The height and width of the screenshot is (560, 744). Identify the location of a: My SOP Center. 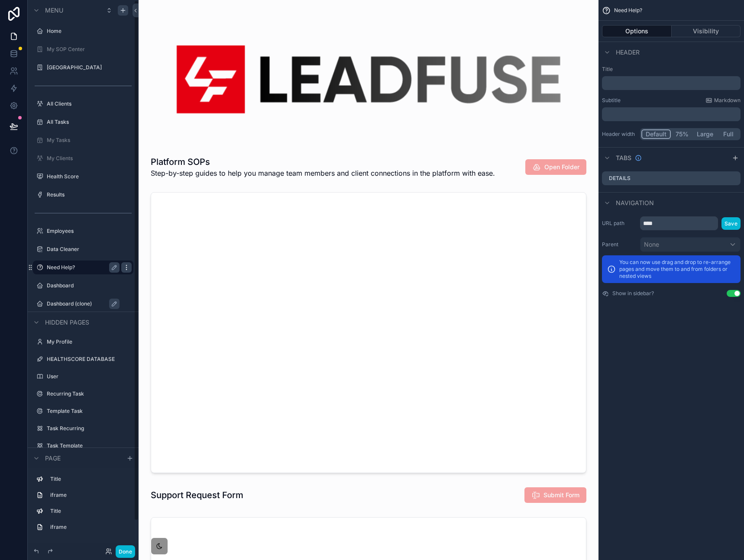
(89, 49).